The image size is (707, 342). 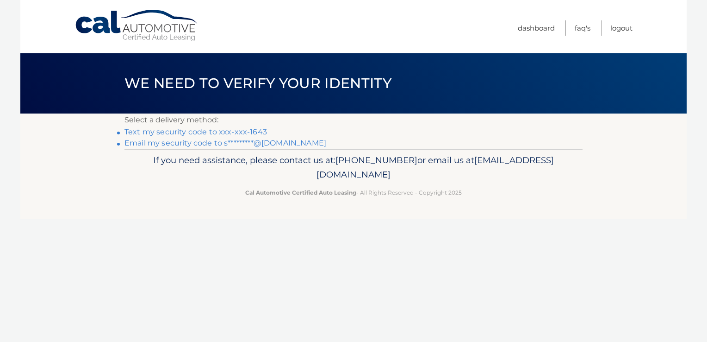 What do you see at coordinates (258, 83) in the screenshot?
I see `span: We need to verify your identity` at bounding box center [258, 83].